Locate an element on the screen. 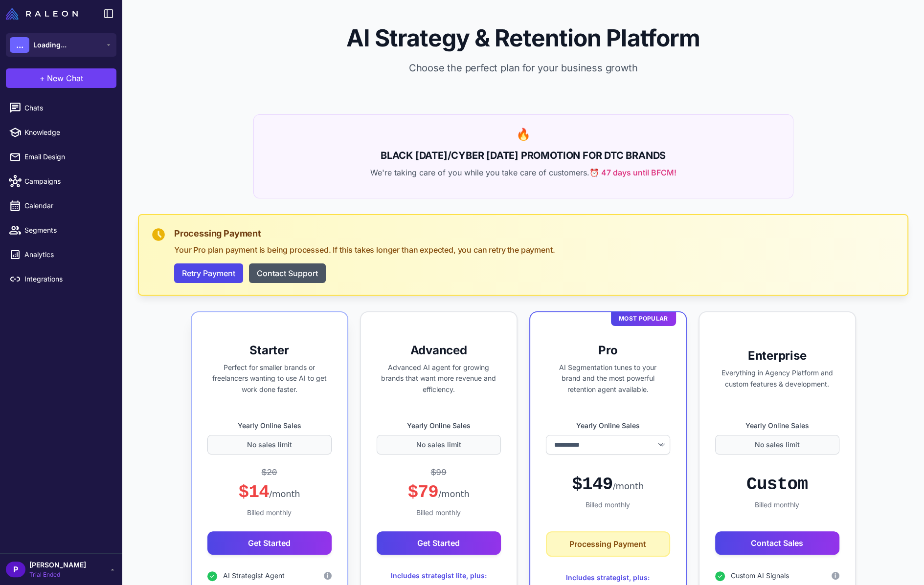  button: ...Loading... is located at coordinates (61, 45).